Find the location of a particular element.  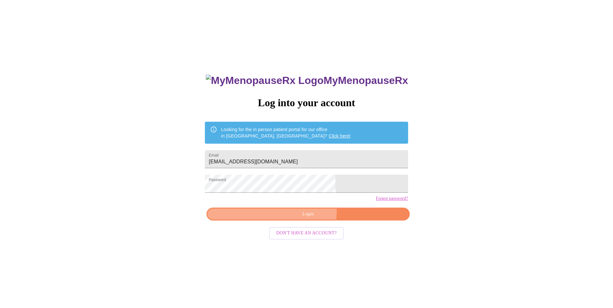

a: Don't have an account? is located at coordinates (306, 232).